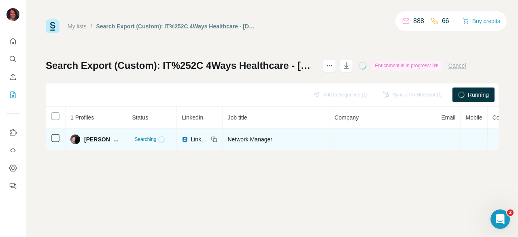  Describe the element at coordinates (478, 95) in the screenshot. I see `span: Running` at that location.